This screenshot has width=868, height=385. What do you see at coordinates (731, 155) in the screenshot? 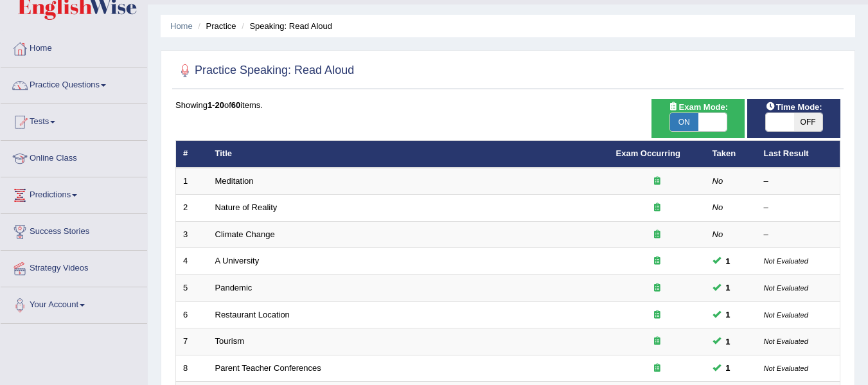
I see `th: Taken` at bounding box center [731, 155].